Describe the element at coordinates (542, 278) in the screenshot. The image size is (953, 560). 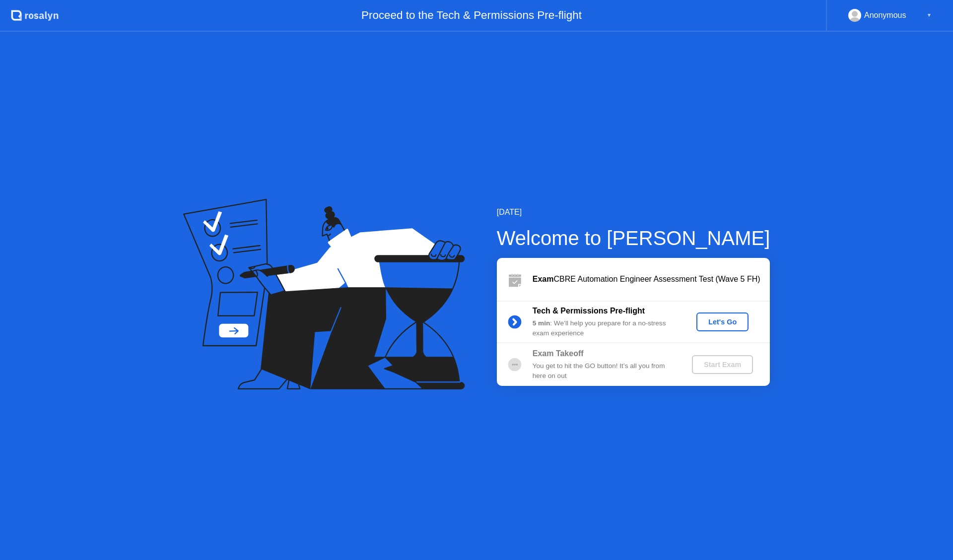
I see `b: Exam` at that location.